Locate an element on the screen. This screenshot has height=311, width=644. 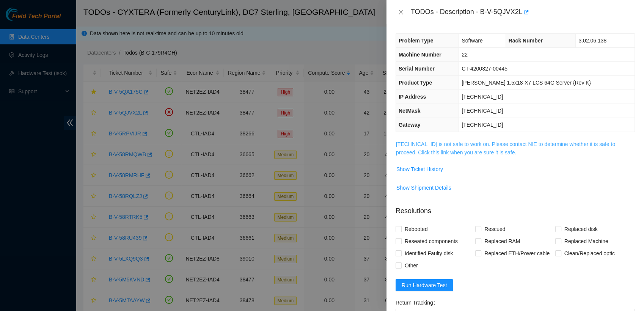
span: Replaced ETH/Power cable is located at coordinates (517, 253).